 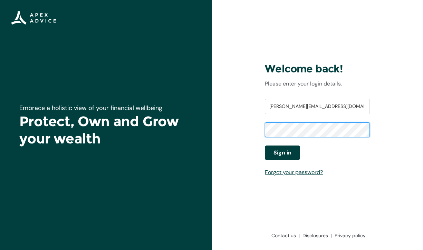 What do you see at coordinates (34, 18) in the screenshot?
I see `img: Apex Advice Group` at bounding box center [34, 18].